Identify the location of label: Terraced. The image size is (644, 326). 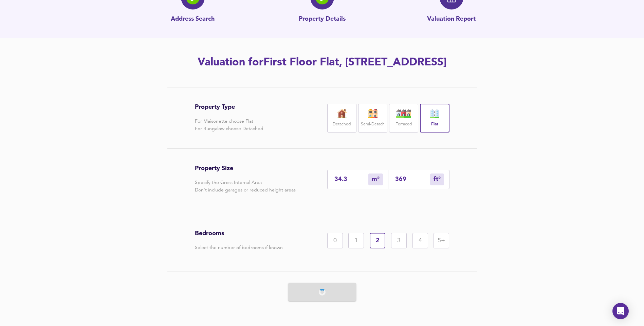
(404, 124).